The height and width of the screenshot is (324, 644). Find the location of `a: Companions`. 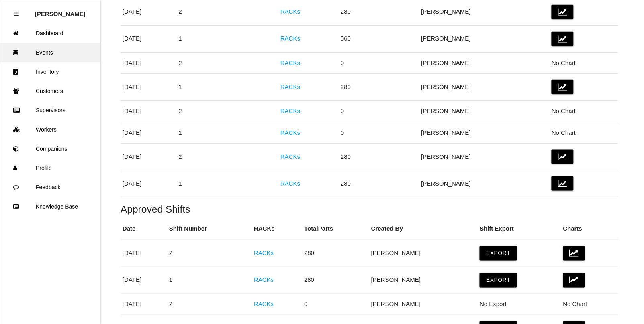

a: Companions is located at coordinates (50, 149).